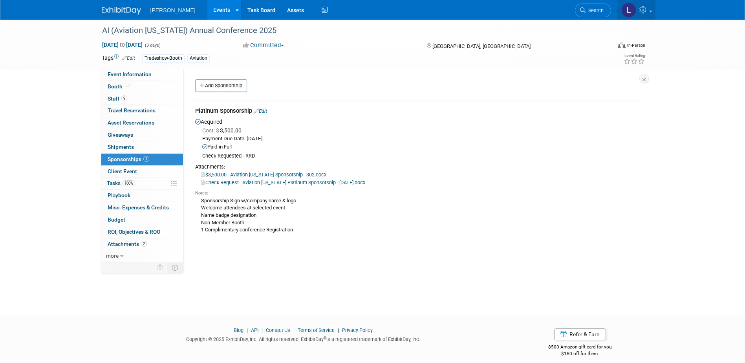  I want to click on a: more, so click(142, 256).